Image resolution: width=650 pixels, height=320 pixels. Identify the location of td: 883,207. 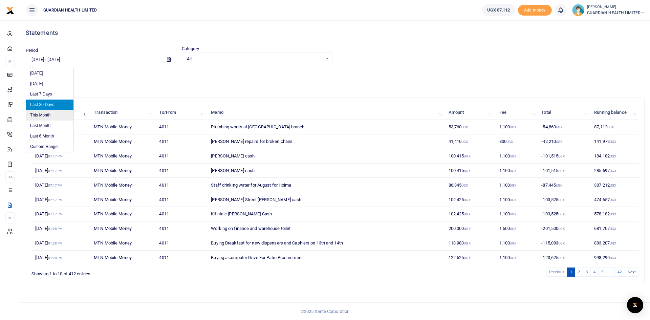
(615, 243).